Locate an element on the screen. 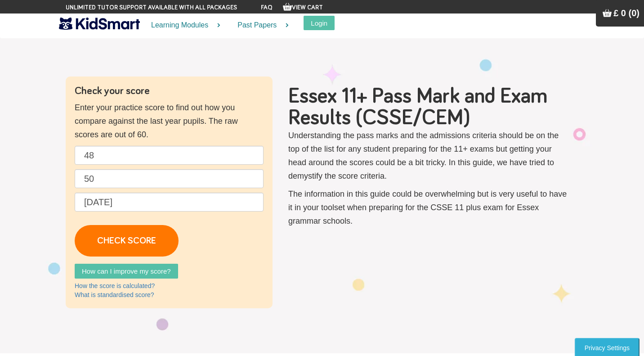 This screenshot has height=356, width=644. a: How can I improve my score? is located at coordinates (126, 271).